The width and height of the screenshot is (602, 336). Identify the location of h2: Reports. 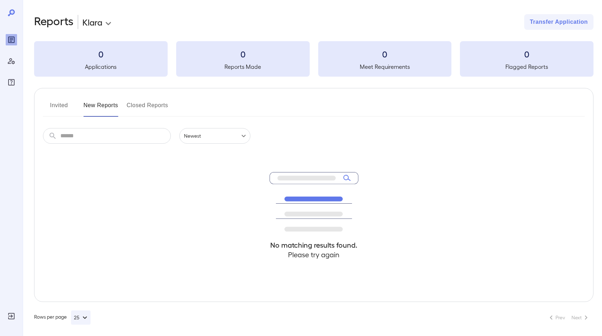
(54, 22).